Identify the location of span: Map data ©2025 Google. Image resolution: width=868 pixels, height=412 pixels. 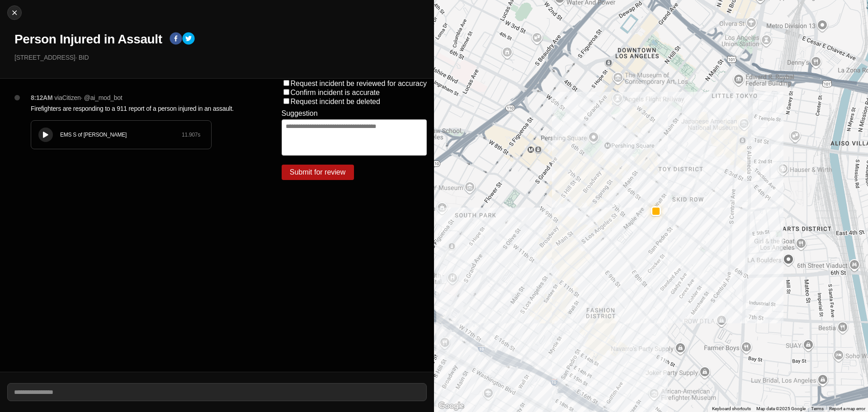
(781, 409).